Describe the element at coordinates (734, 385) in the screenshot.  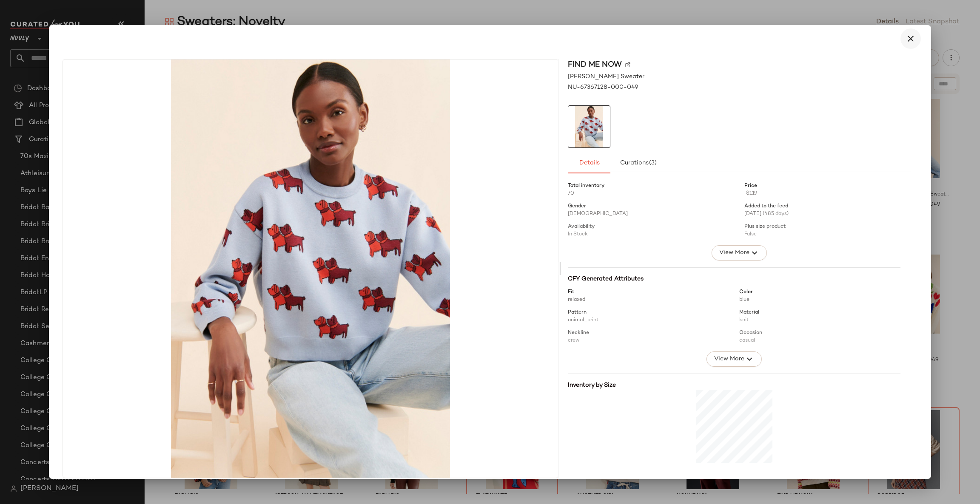
I see `div: Inventory by Size` at that location.